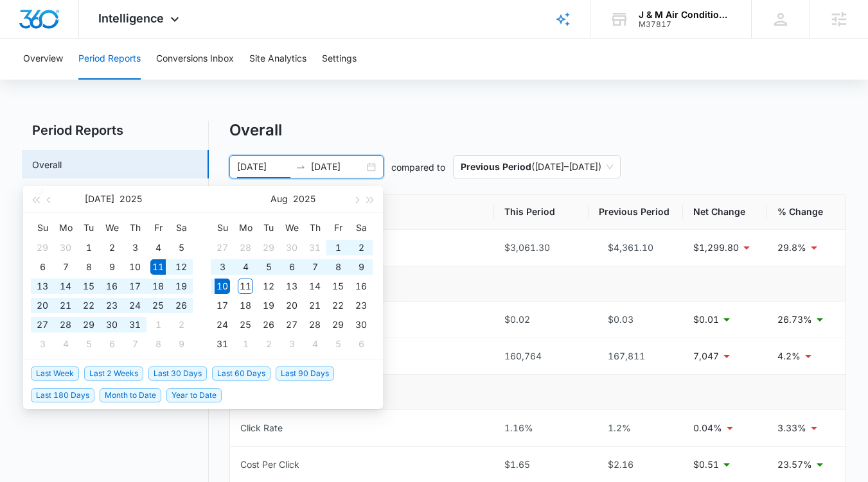 The width and height of the screenshot is (868, 482). I want to click on p: compared to, so click(418, 167).